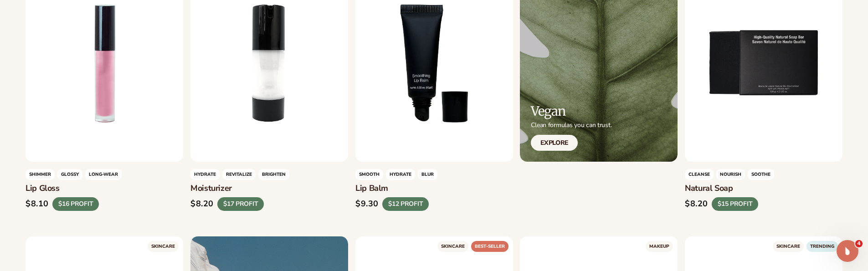 Image resolution: width=868 pixels, height=271 pixels. What do you see at coordinates (104, 189) in the screenshot?
I see `h3: Lip Gloss` at bounding box center [104, 189].